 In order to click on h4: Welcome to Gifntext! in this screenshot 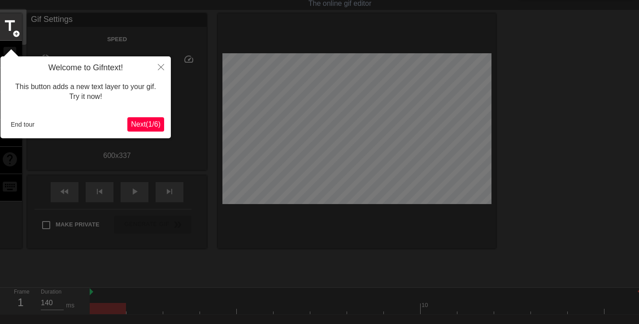, I will do `click(86, 68)`.